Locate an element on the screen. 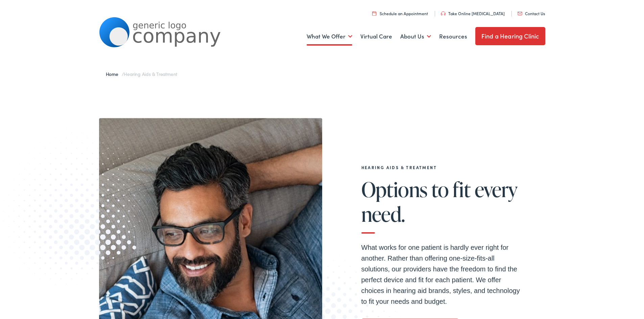 This screenshot has width=644, height=319. a: What We Offer is located at coordinates (330, 37).